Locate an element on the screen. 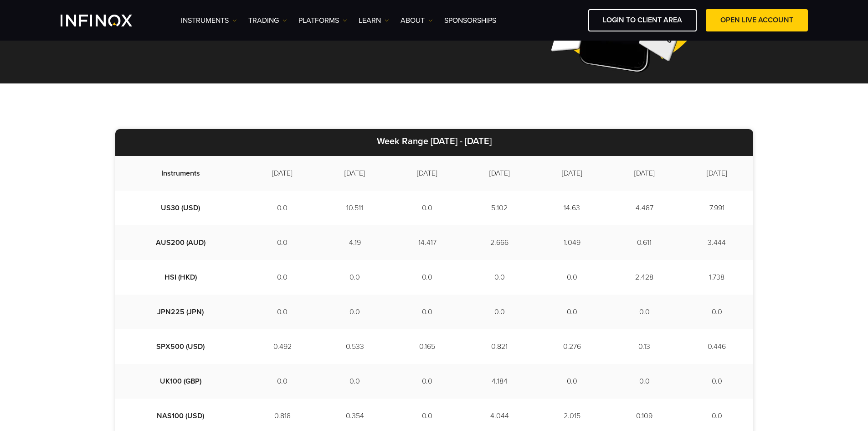 This screenshot has width=868, height=431. td: 14.63 is located at coordinates (572, 208).